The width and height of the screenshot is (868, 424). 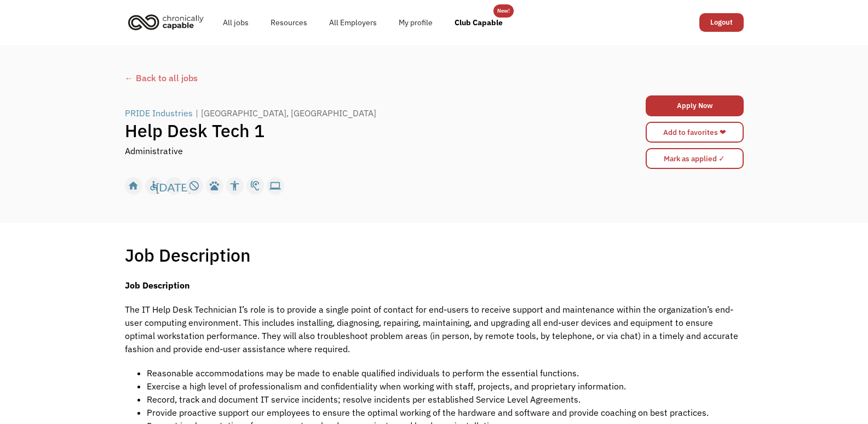 I want to click on div: New!, so click(x=504, y=11).